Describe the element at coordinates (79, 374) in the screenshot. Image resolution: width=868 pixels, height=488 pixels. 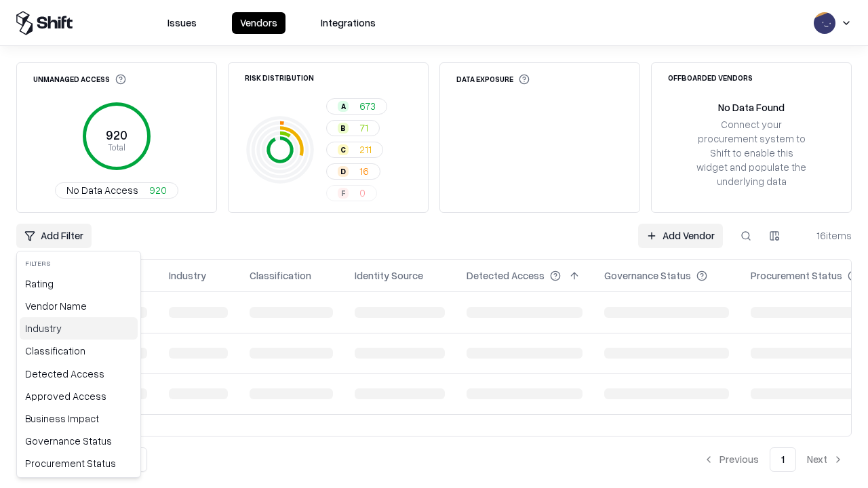
I see `div: Detected Access` at that location.